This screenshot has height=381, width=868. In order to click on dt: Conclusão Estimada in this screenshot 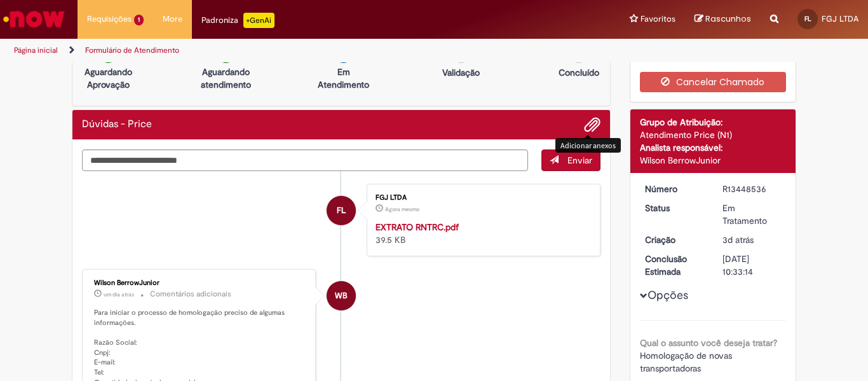, I will do `click(674, 266)`.